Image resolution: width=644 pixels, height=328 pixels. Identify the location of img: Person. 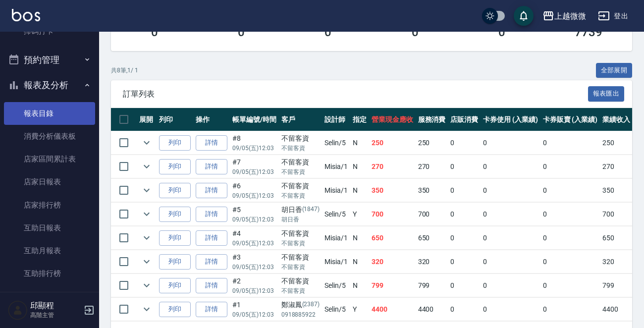
(18, 310).